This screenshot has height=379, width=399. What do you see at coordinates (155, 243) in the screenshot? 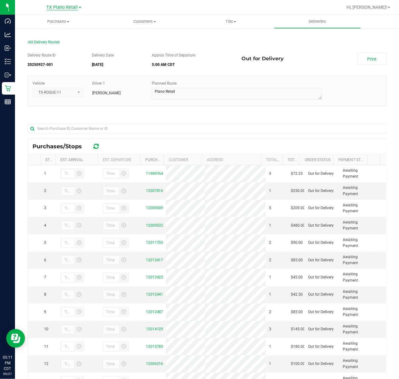
I see `a: 12011705` at bounding box center [155, 243].